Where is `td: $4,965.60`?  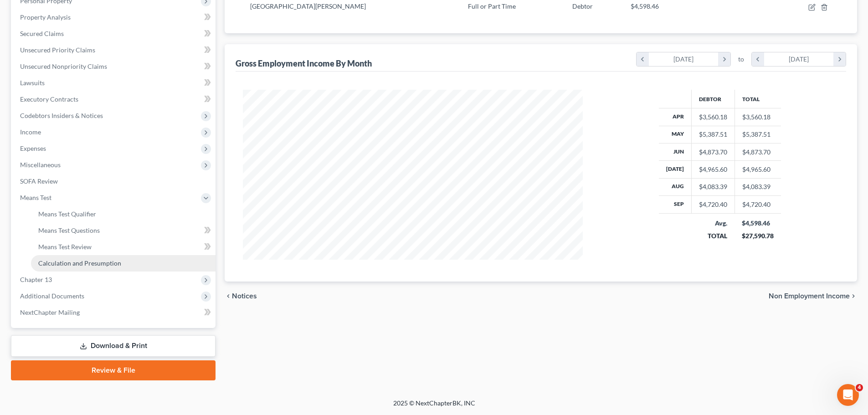
td: $4,965.60 is located at coordinates (758, 169).